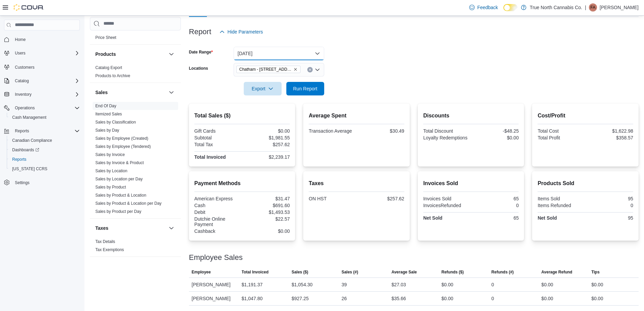 The width and height of the screenshot is (644, 311). What do you see at coordinates (29, 117) in the screenshot?
I see `a: Cash Management` at bounding box center [29, 117].